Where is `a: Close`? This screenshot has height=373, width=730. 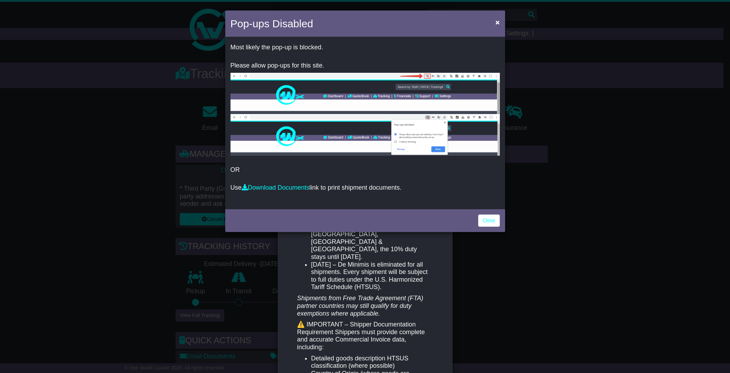 a: Close is located at coordinates (489, 220).